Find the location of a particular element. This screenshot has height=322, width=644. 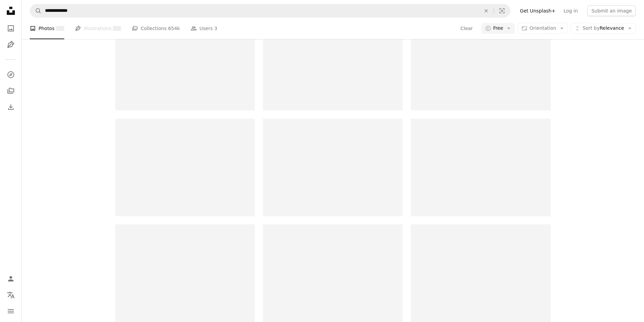

a: Download History is located at coordinates (11, 107).